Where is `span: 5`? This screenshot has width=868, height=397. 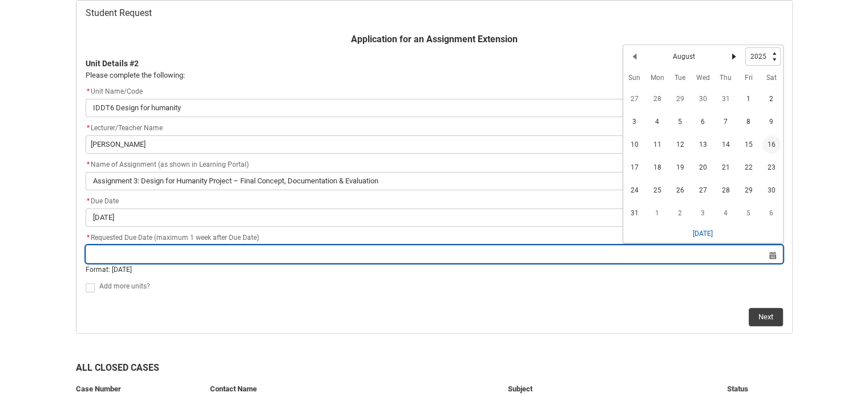
span: 5 is located at coordinates (749, 213).